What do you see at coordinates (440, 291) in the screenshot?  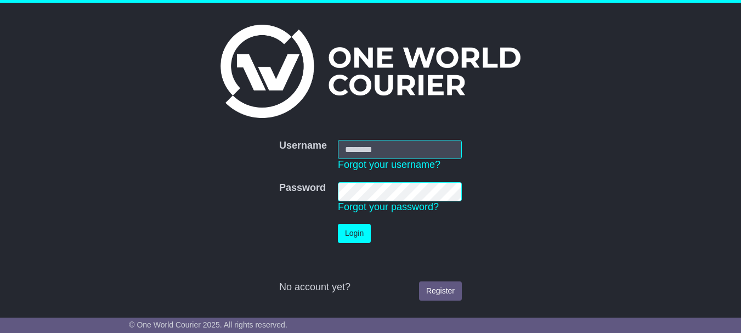 I see `a: Register` at bounding box center [440, 291].